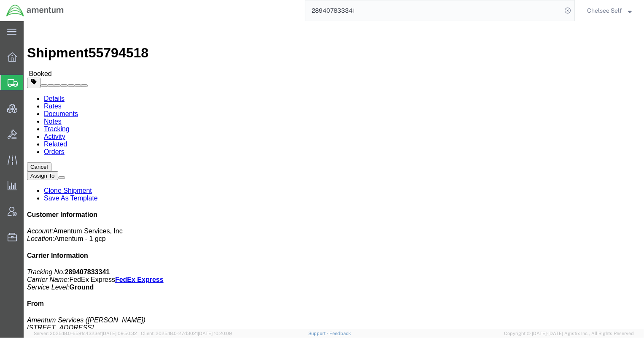 This screenshot has height=338, width=644. Describe the element at coordinates (340, 333) in the screenshot. I see `a: Feedback` at that location.